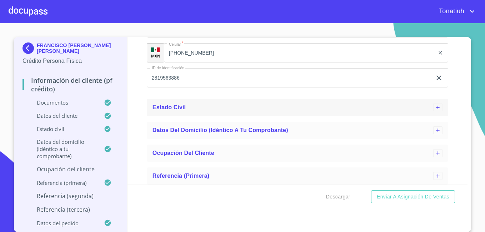  What do you see at coordinates (455, 11) in the screenshot?
I see `button: account of current user` at bounding box center [455, 11].